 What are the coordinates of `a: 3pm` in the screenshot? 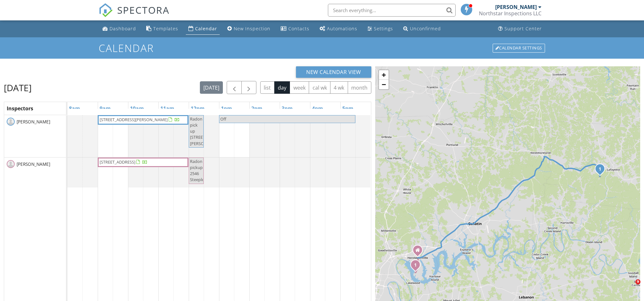 It's located at (287, 109).